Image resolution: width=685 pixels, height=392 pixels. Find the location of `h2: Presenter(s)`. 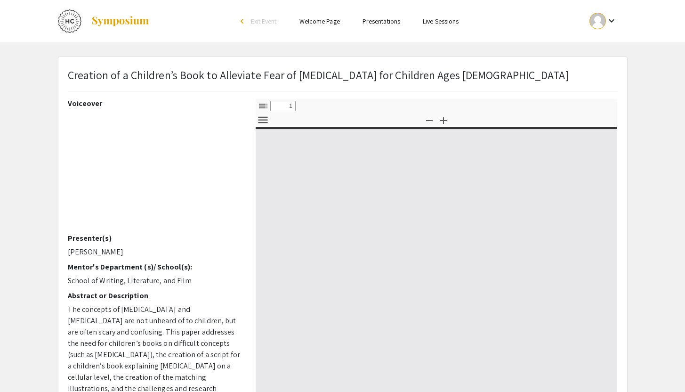

h2: Presenter(s) is located at coordinates (154, 238).